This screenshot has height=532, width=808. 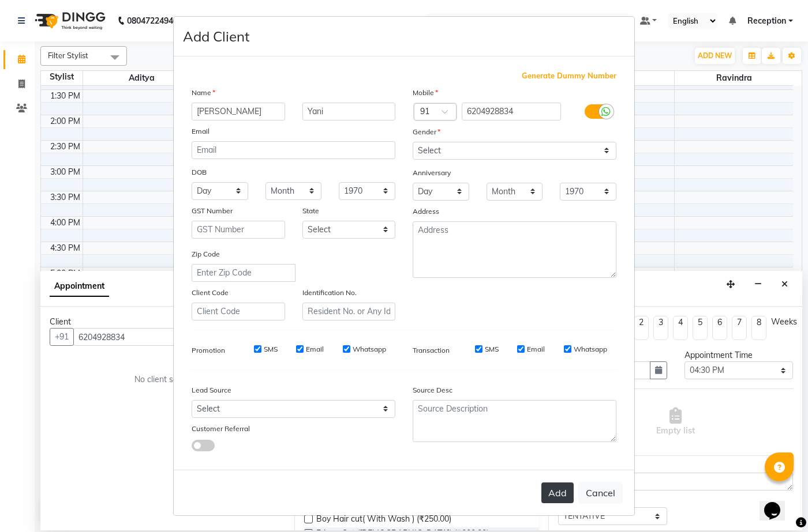 What do you see at coordinates (210, 293) in the screenshot?
I see `label: Client Code` at bounding box center [210, 293].